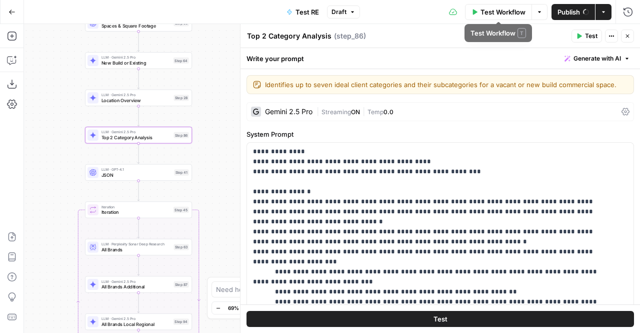 The height and width of the screenshot is (333, 640). What do you see at coordinates (307, 12) in the screenshot?
I see `span: Test RE` at bounding box center [307, 12].